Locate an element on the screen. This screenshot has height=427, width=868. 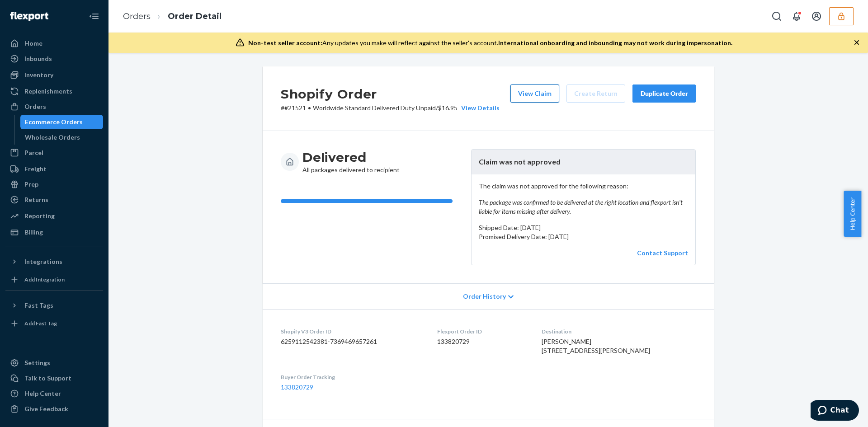
button: Close Navigation is located at coordinates (94, 16).